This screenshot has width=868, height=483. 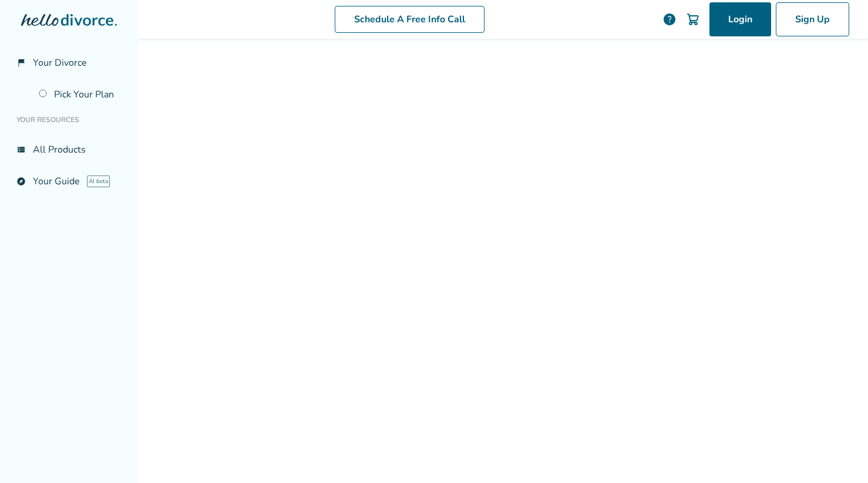 What do you see at coordinates (670, 19) in the screenshot?
I see `span: help` at bounding box center [670, 19].